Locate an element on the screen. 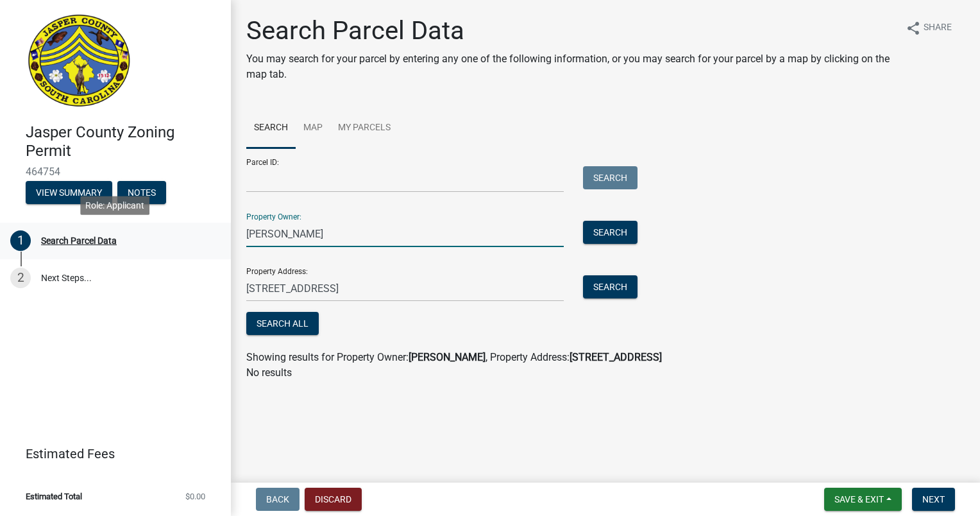 Image resolution: width=980 pixels, height=516 pixels. button: Next is located at coordinates (933, 499).